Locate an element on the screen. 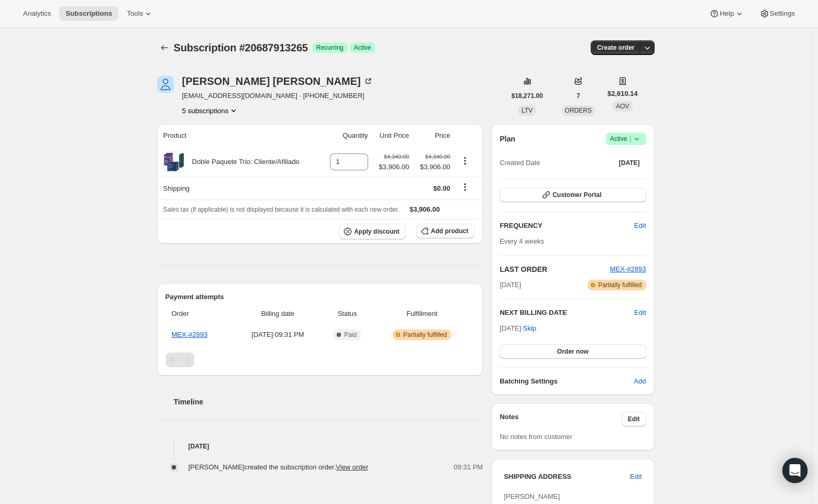 This screenshot has width=818, height=504. span: Created Date is located at coordinates (519, 163).